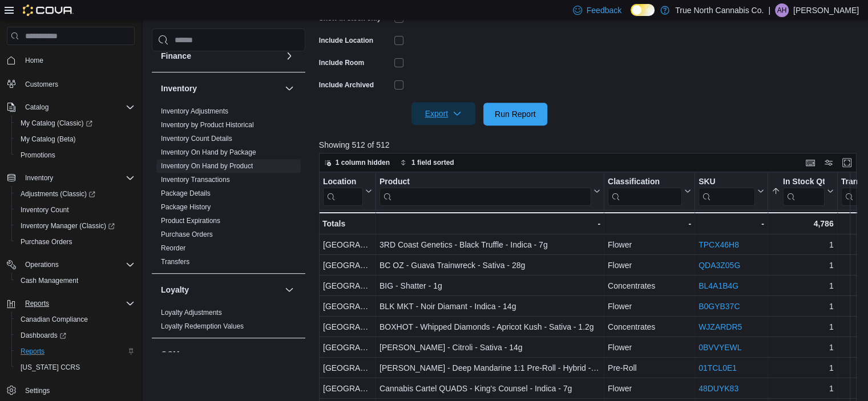  Describe the element at coordinates (186, 194) in the screenshot. I see `span: Package Details` at that location.